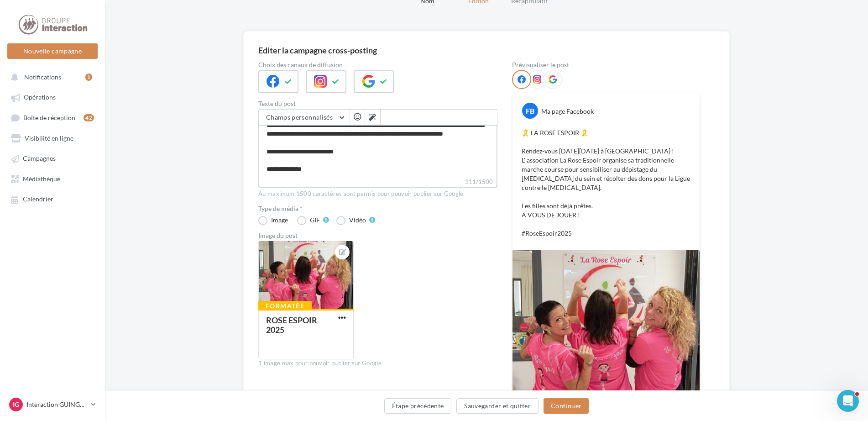 Image resolution: width=868 pixels, height=421 pixels. I want to click on button: Champs personnalisés, so click(304, 118).